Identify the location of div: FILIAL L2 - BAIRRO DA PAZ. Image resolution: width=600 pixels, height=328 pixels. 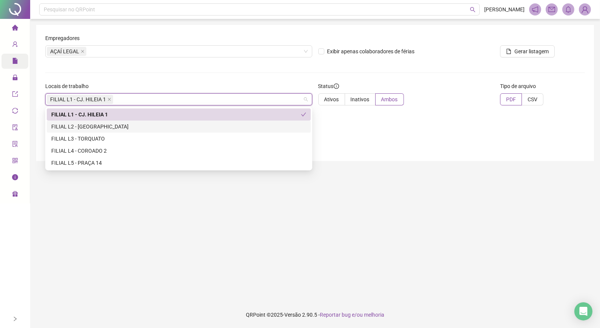
(179, 126).